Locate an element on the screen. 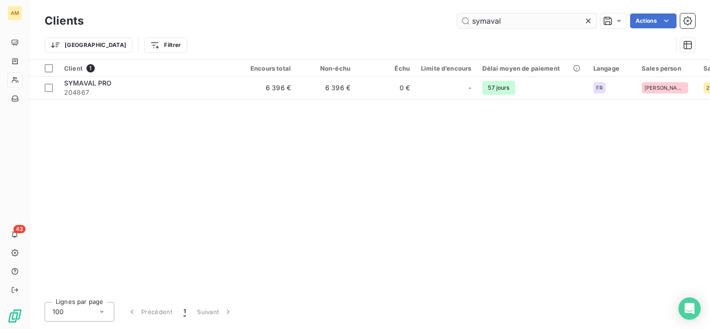  div: AM is located at coordinates (15, 13).